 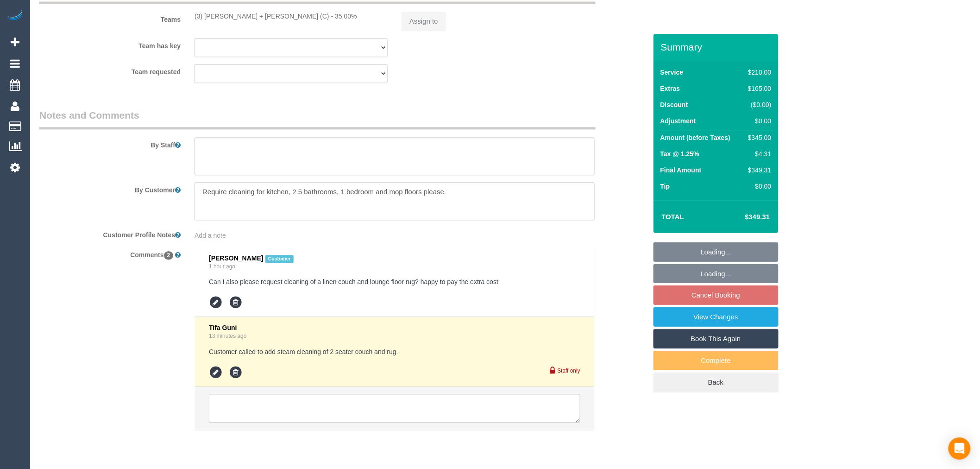 What do you see at coordinates (758, 89) in the screenshot?
I see `div: $165.00` at bounding box center [758, 89].